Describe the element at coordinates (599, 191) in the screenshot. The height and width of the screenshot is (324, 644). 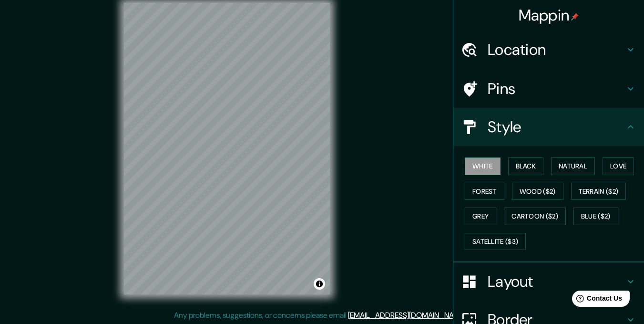
I see `button: Terrain ($2)` at that location.